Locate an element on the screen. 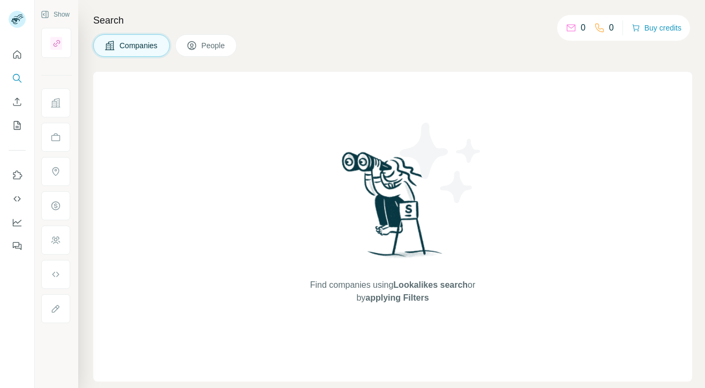  button: Use Surfe API is located at coordinates (17, 199).